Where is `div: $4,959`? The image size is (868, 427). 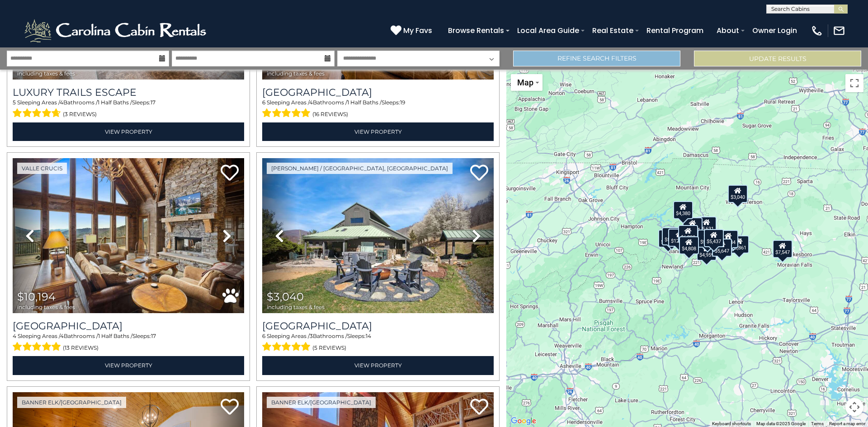 div: $4,959 is located at coordinates (707, 251).